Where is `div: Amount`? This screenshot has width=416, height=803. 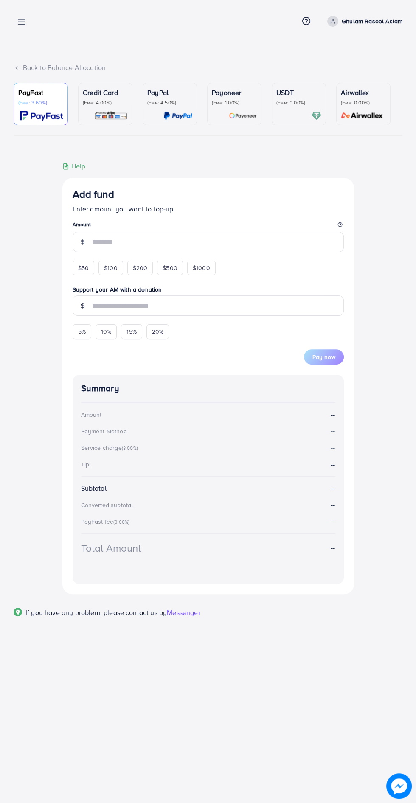
div: Amount is located at coordinates (91, 414).